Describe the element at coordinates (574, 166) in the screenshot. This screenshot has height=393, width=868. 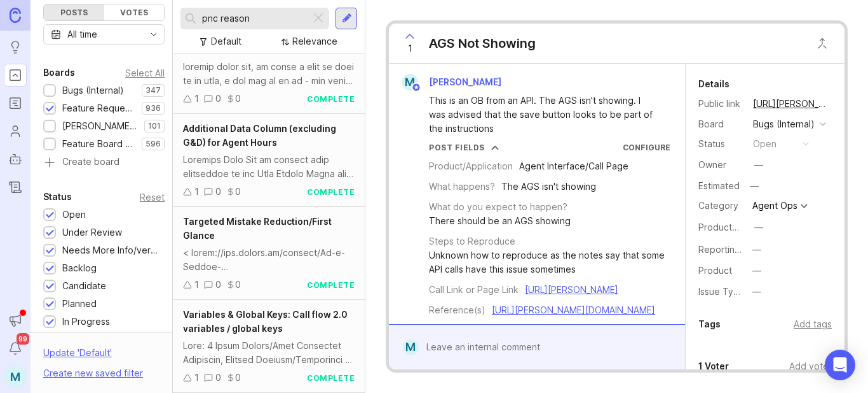
I see `div: Agent Interface/Call Page` at that location.